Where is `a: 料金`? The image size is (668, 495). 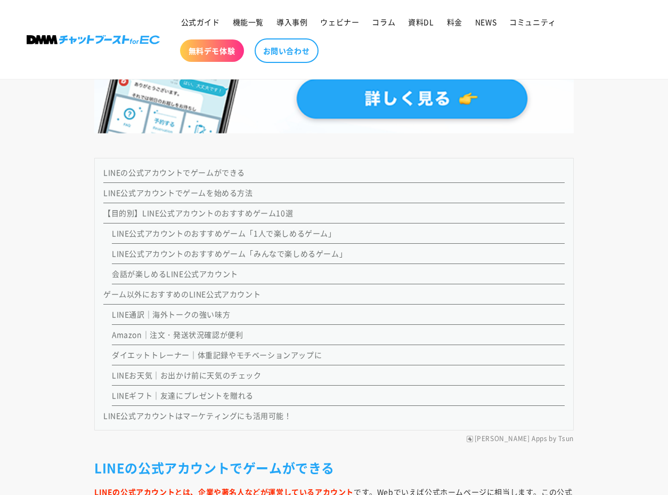 a: 料金 is located at coordinates (455, 22).